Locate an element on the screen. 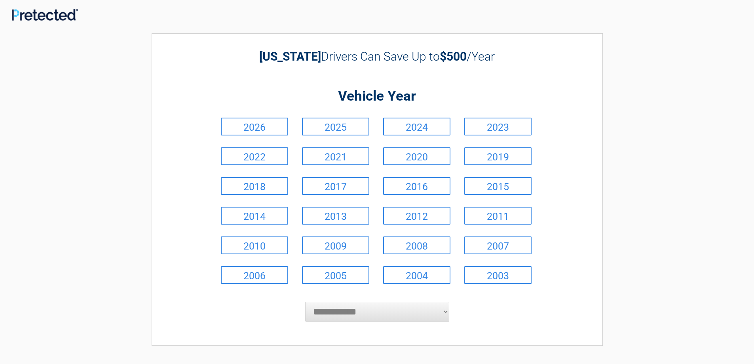  a: 2012 is located at coordinates (417, 215).